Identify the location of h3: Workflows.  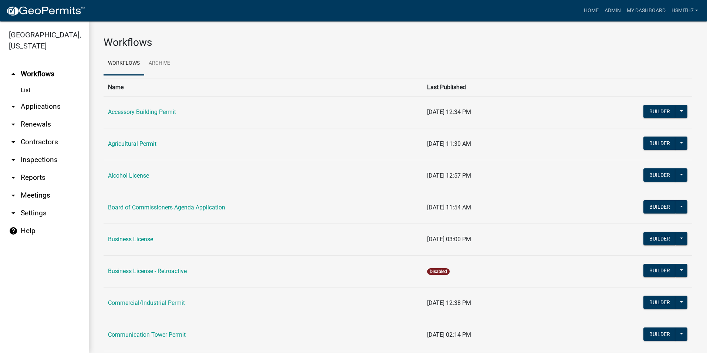
(398, 43).